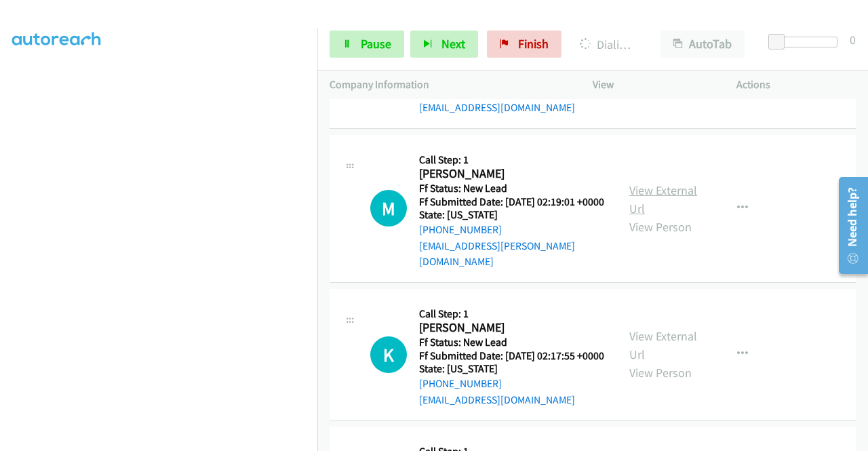  Describe the element at coordinates (524, 44) in the screenshot. I see `a: Finish` at that location.